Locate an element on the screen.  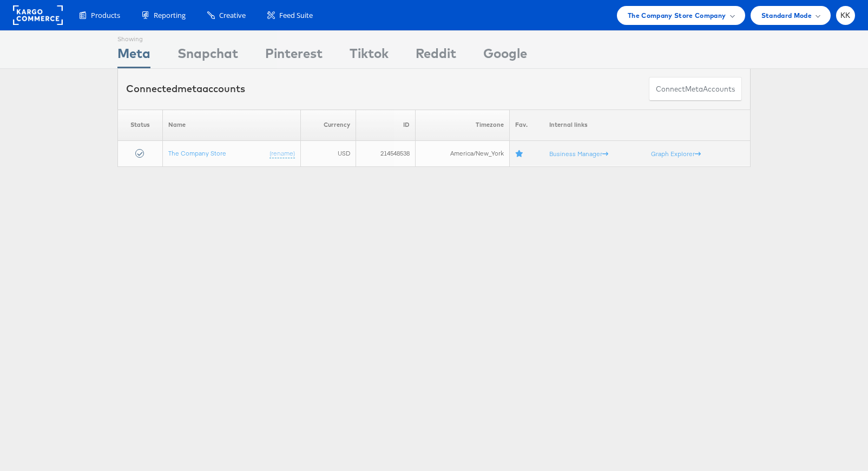
a: Business Manager is located at coordinates (579, 153).